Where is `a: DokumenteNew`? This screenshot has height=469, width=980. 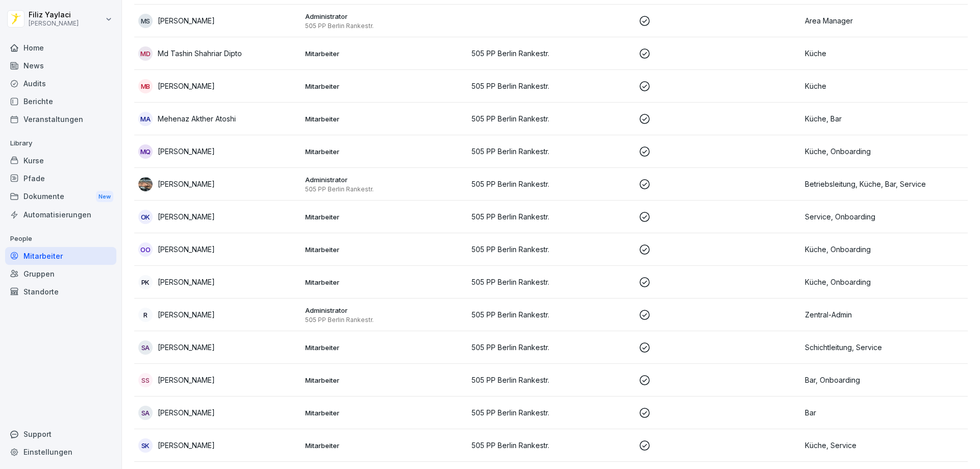
a: DokumenteNew is located at coordinates (61, 197).